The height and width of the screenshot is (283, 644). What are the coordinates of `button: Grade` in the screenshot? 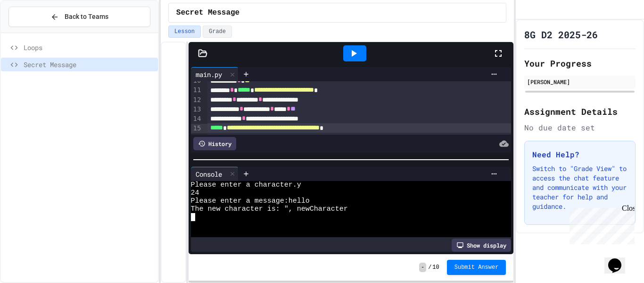 It's located at (217, 31).